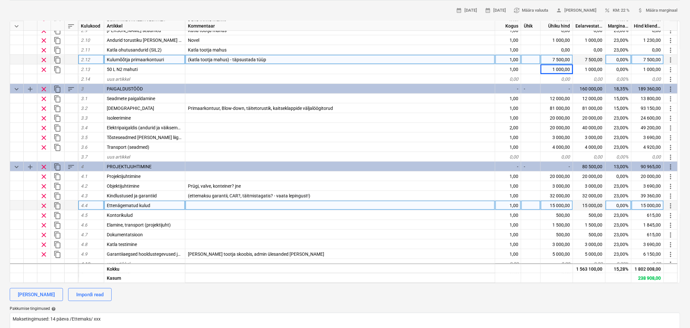 The width and height of the screenshot is (690, 328). I want to click on span: Objektijuhtimine, so click(123, 186).